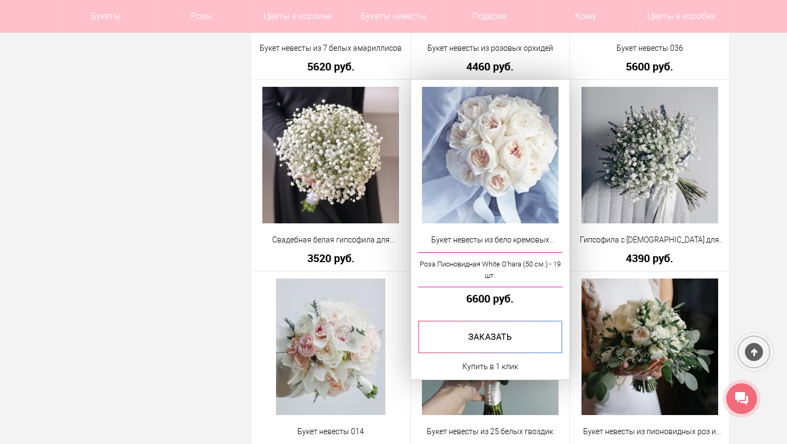 Image resolution: width=787 pixels, height=444 pixels. I want to click on span: Букет невесты из бело кремовых пионовидных роз, so click(490, 240).